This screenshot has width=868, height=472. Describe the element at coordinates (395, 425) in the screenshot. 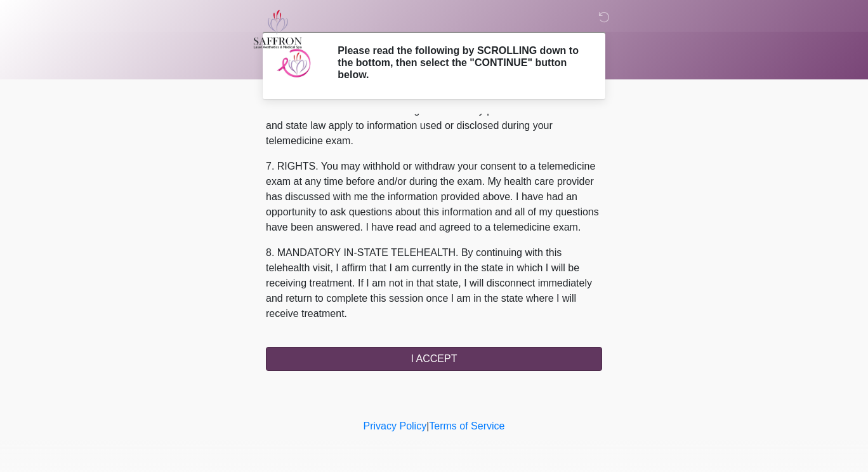

I see `a: Privacy Policy` at that location.